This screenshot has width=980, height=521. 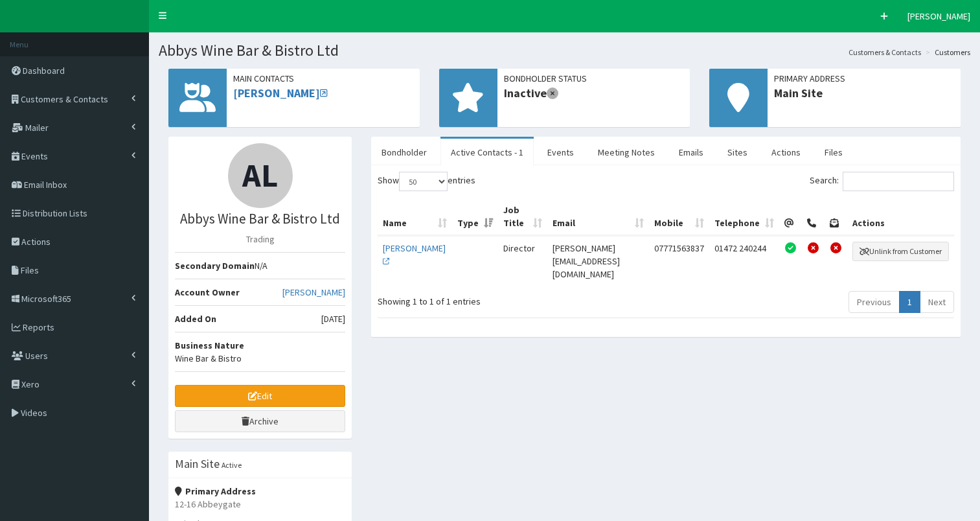 What do you see at coordinates (488, 153) in the screenshot?
I see `a: Active Contacts - 1` at bounding box center [488, 153].